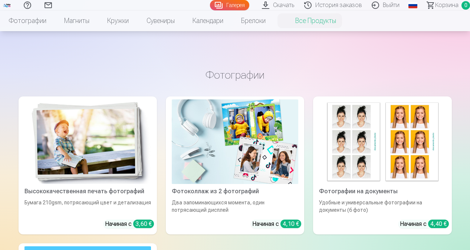  What do you see at coordinates (88, 206) in the screenshot?
I see `div: Бумага 210gsm, потрясающий цвет и детализация` at bounding box center [88, 206].